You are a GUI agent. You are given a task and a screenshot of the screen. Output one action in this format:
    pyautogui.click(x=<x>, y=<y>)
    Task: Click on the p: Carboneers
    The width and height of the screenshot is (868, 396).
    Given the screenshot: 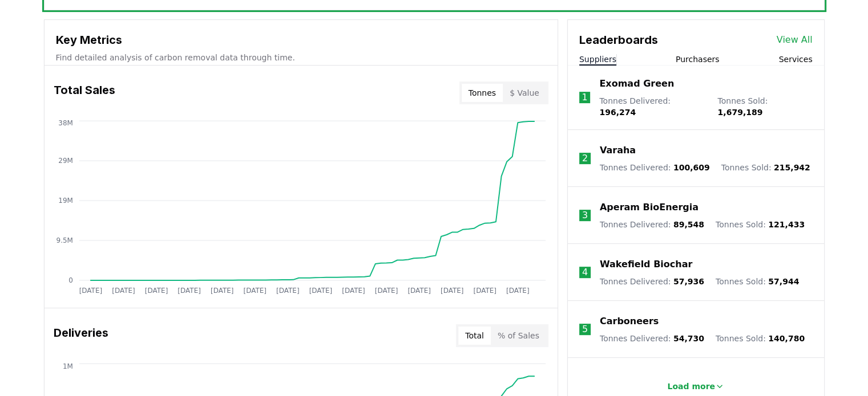 What is the action you would take?
    pyautogui.click(x=629, y=322)
    